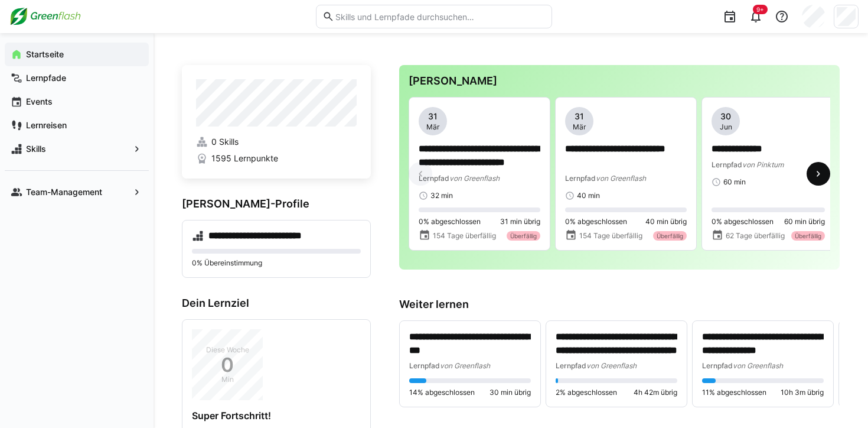  What do you see at coordinates (734, 392) in the screenshot?
I see `span: 11% abgeschlossen` at bounding box center [734, 392].